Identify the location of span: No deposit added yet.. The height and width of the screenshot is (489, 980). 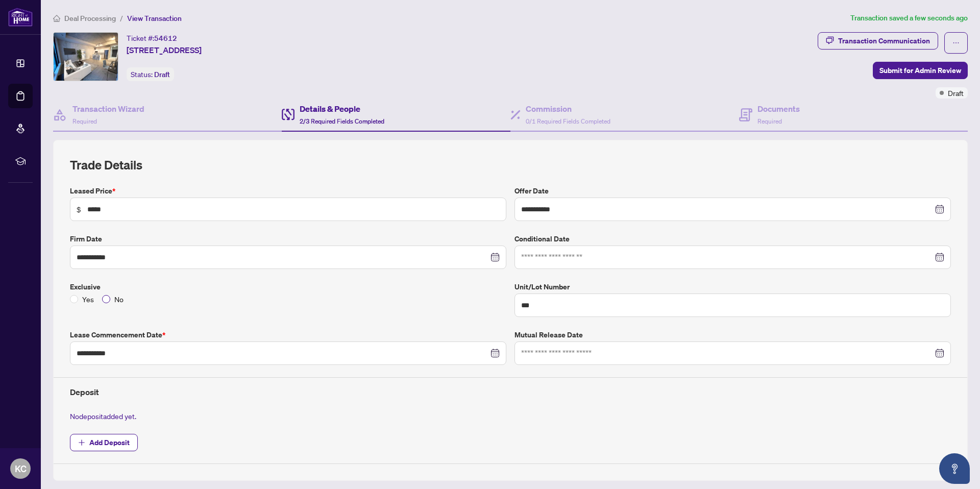
(103, 416).